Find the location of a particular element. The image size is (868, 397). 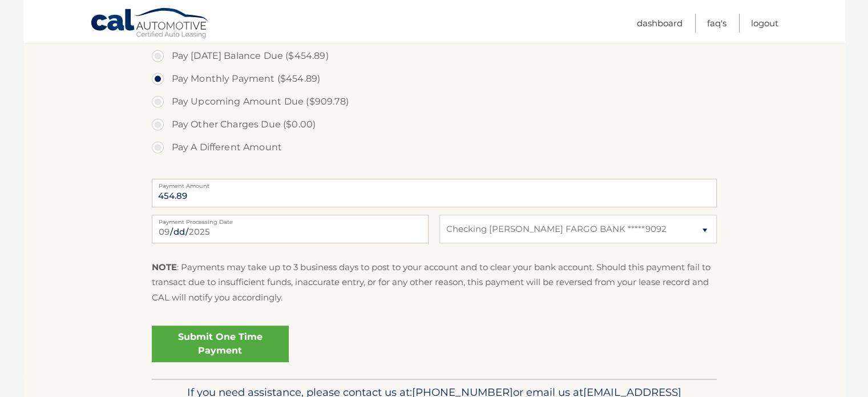

label: Payment Amount is located at coordinates (434, 183).